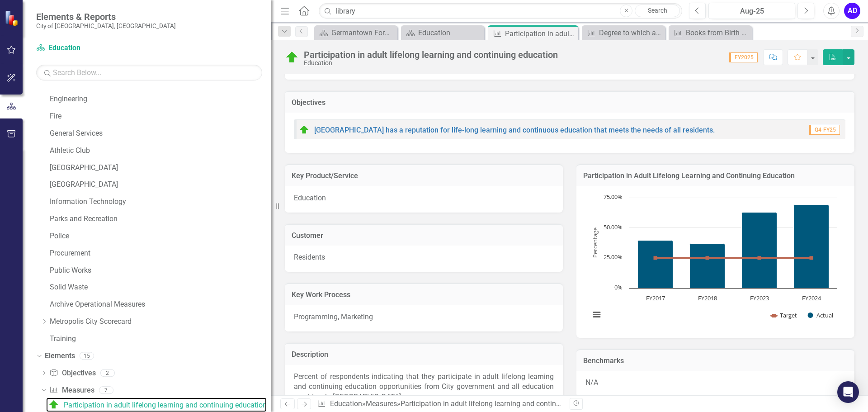  Describe the element at coordinates (715, 382) in the screenshot. I see `p: N/A` at that location.